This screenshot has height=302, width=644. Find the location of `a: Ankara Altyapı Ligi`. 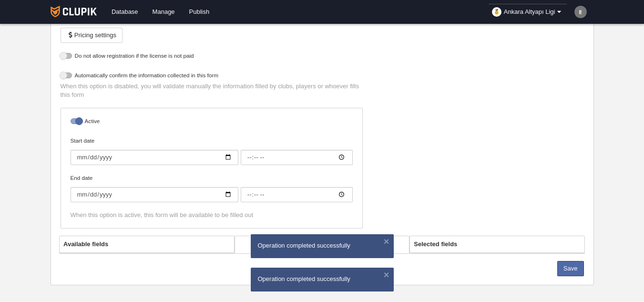

a: Ankara Altyapı Ligi is located at coordinates (528, 12).